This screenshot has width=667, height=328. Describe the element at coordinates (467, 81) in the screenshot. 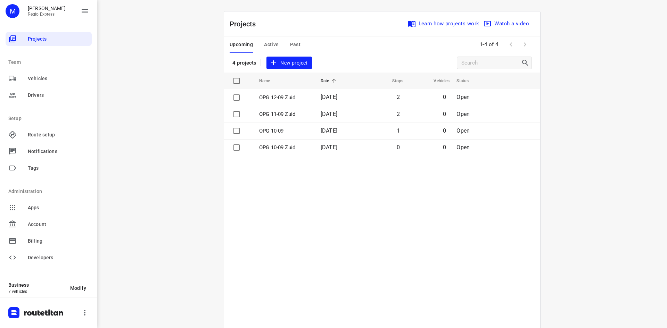

I see `span: Status` at that location.